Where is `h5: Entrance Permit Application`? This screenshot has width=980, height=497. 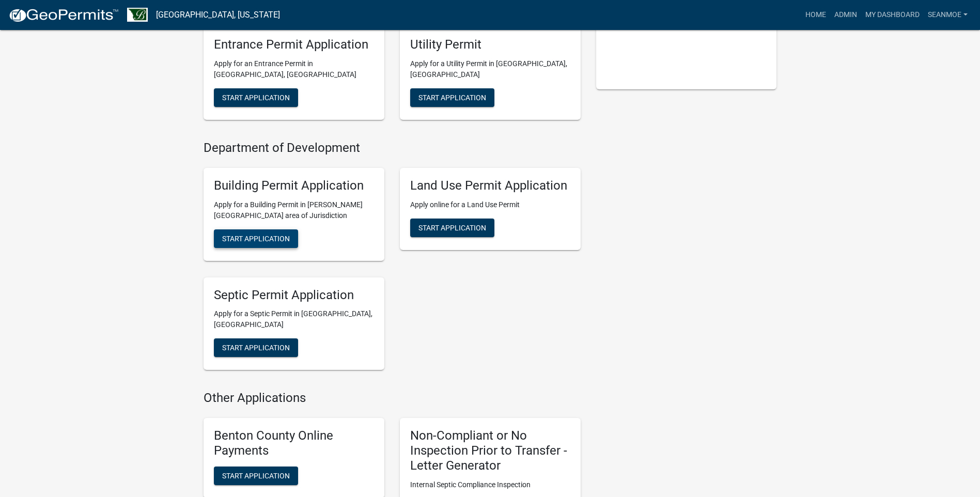
h5: Entrance Permit Application is located at coordinates (294, 44).